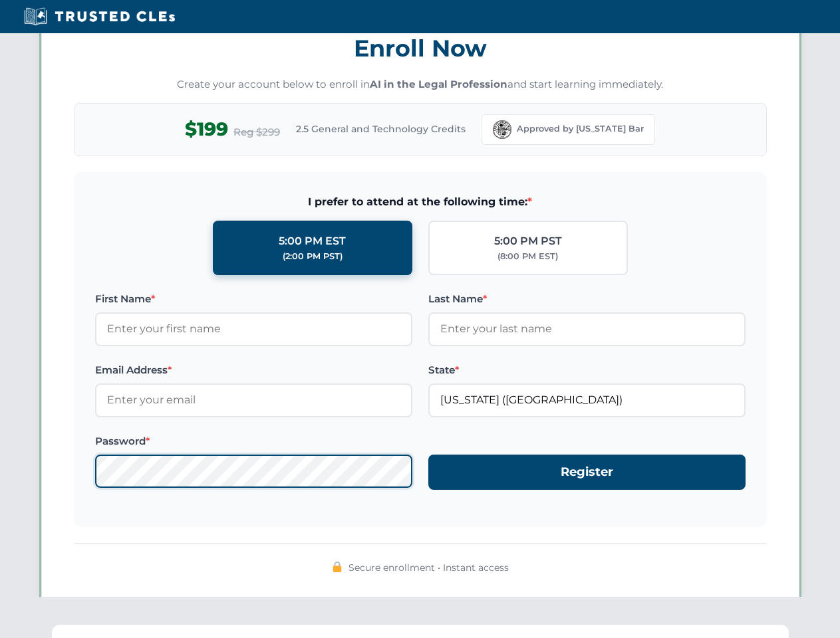 The height and width of the screenshot is (638, 840). Describe the element at coordinates (420, 47) in the screenshot. I see `h3: Enroll Now` at that location.